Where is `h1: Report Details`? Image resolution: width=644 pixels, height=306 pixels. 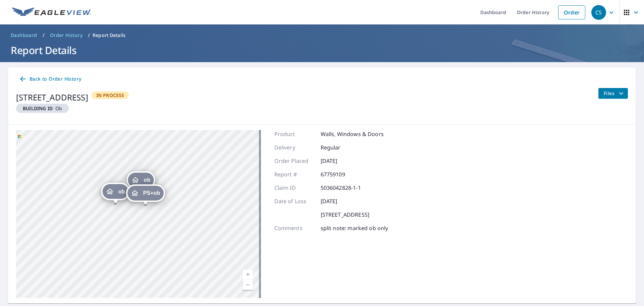
h1: Report Details is located at coordinates (322, 50).